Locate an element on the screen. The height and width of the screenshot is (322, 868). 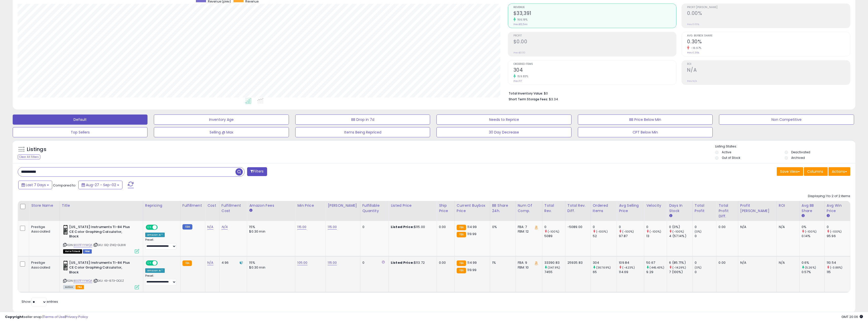
div: Total Profit Diff. is located at coordinates (727, 211).